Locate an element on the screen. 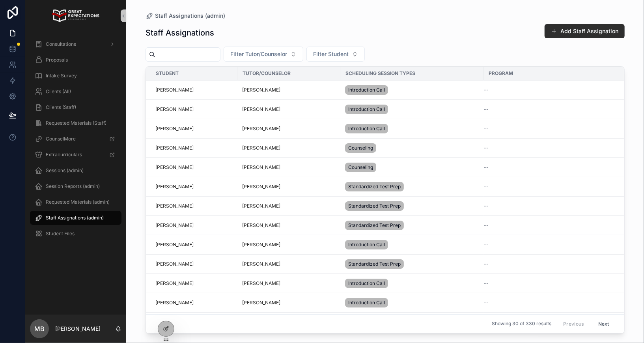  span: Counseling is located at coordinates (361, 167).